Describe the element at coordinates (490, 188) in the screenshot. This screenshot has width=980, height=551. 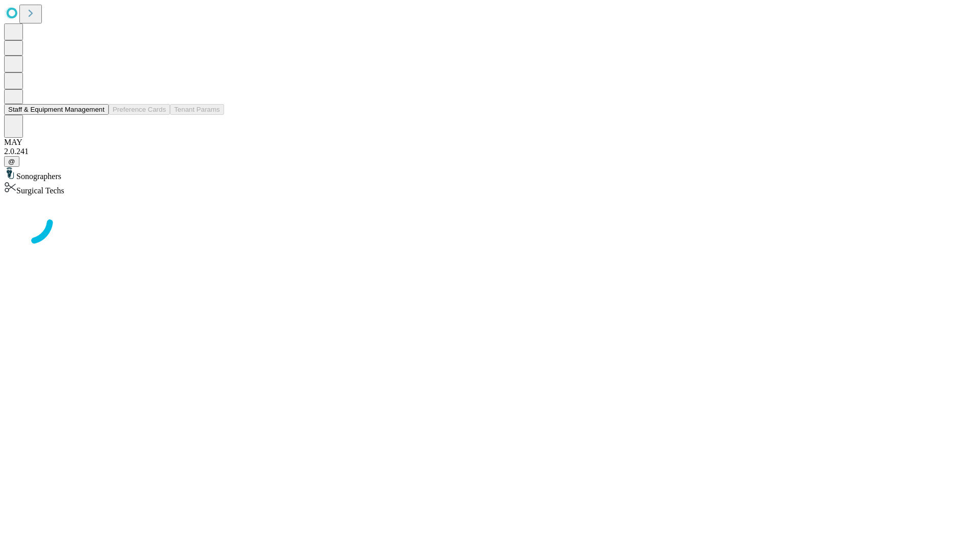
I see `div: Surgical Techs` at that location.